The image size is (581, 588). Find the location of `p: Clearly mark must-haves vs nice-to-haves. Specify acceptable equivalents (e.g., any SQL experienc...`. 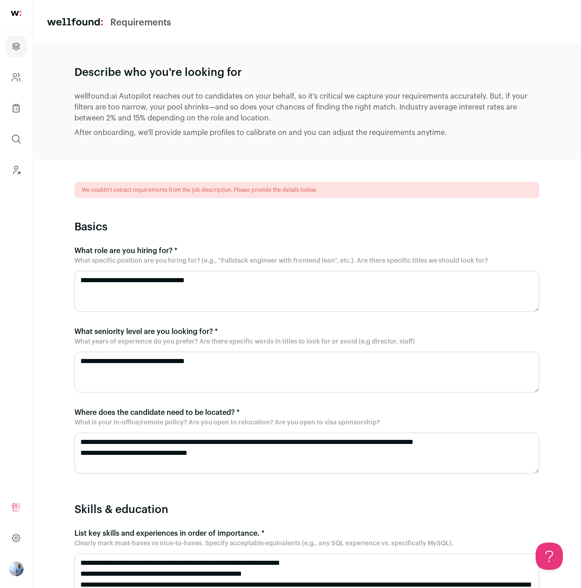

p: Clearly mark must-haves vs nice-to-haves. Specify acceptable equivalents (e.g., any SQL experienc... is located at coordinates (307, 543).